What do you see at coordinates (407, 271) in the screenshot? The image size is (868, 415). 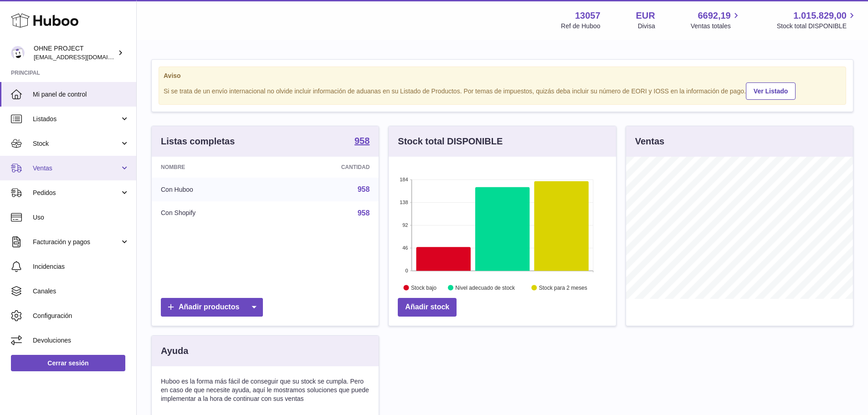 I see `text: 0` at bounding box center [407, 271].